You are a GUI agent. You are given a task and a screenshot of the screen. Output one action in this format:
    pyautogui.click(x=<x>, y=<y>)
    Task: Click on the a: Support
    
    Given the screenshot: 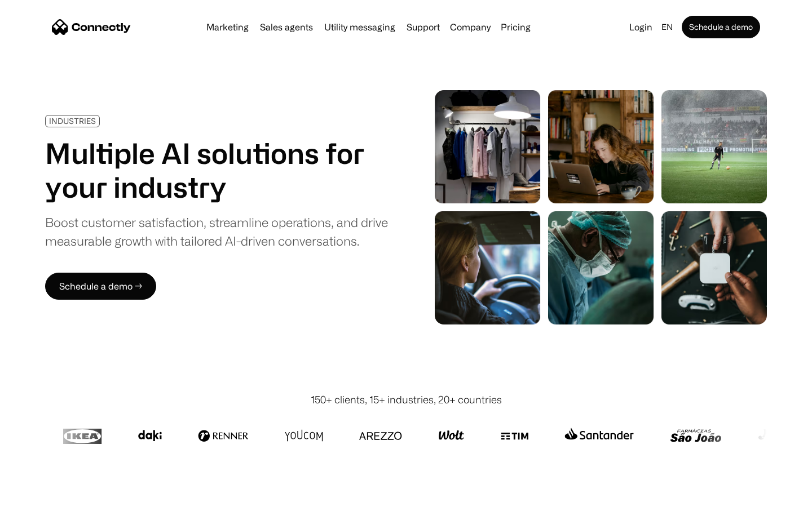 What is the action you would take?
    pyautogui.click(x=423, y=27)
    